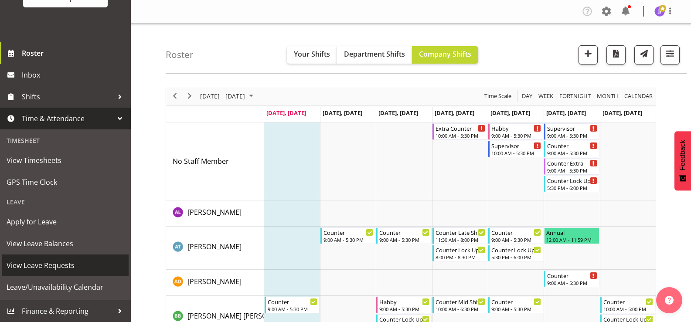 The width and height of the screenshot is (691, 322). Describe the element at coordinates (65, 287) in the screenshot. I see `span: Leave/Unavailability Calendar` at that location.